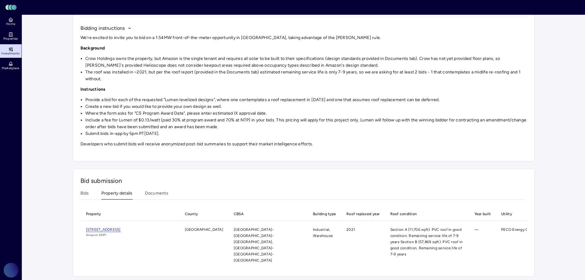 Image resolution: width=585 pixels, height=280 pixels. Describe the element at coordinates (101, 181) in the screenshot. I see `span: Bid submission` at that location.